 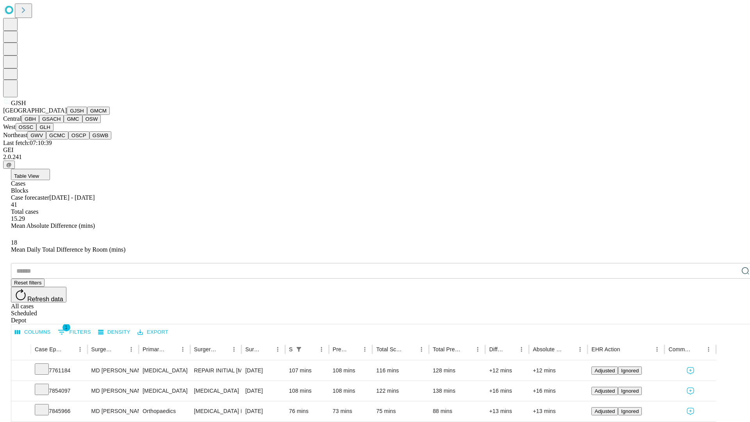 What do you see at coordinates (114, 332) in the screenshot?
I see `button: Density` at bounding box center [114, 332].